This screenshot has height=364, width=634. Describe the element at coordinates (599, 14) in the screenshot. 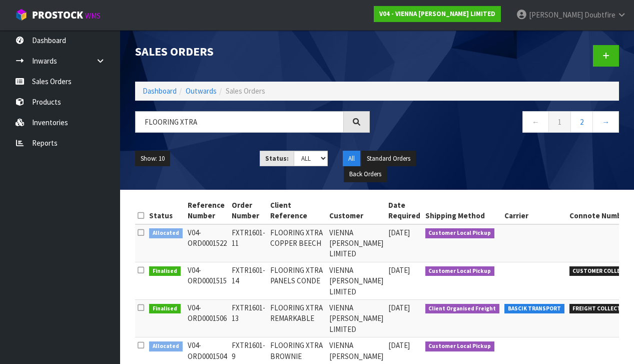

I see `span: Doubtfire` at that location.